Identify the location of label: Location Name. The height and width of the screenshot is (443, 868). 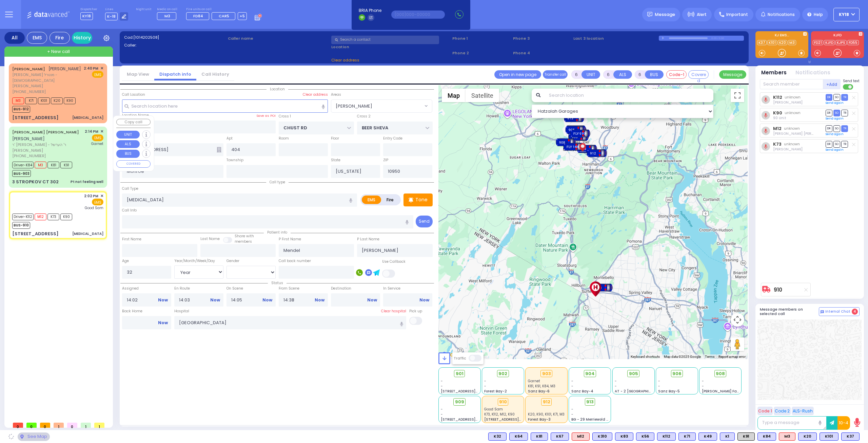
(135, 116).